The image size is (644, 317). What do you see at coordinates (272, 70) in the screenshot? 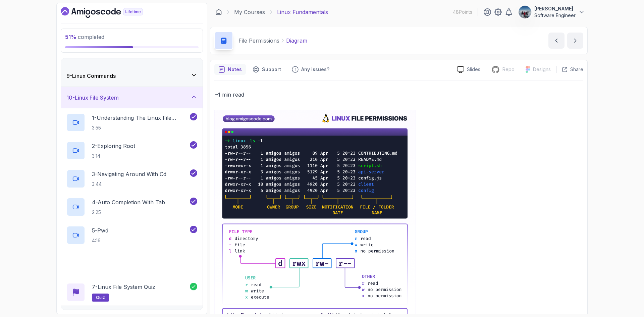
I see `p: Support` at bounding box center [272, 70].